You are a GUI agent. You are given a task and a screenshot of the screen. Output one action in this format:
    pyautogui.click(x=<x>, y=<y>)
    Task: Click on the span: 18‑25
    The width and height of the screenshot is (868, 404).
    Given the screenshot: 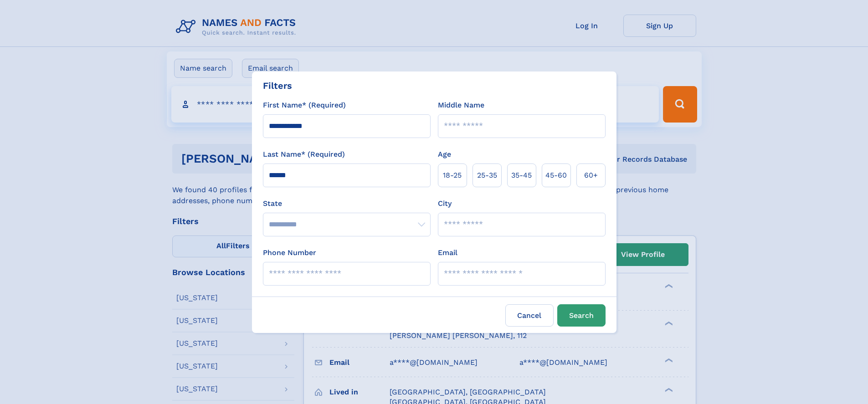 What is the action you would take?
    pyautogui.click(x=452, y=175)
    